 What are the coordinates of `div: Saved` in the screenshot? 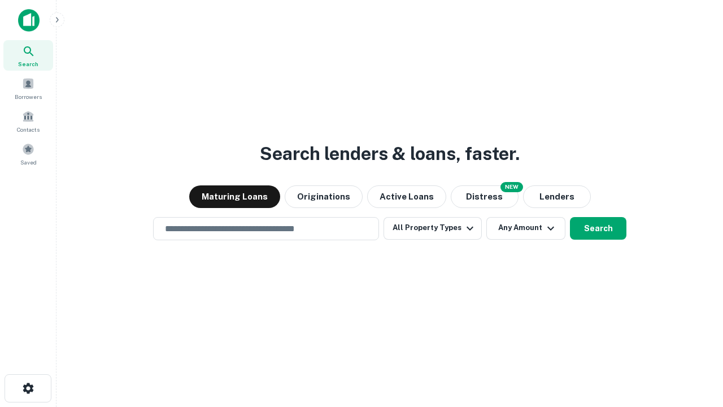 It's located at (28, 154).